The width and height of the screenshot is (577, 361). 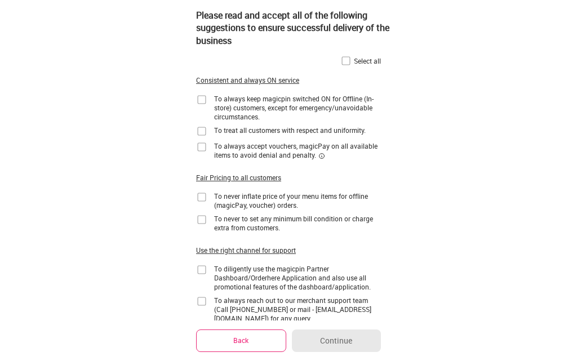 I want to click on div: Consistent and always ON service, so click(x=248, y=80).